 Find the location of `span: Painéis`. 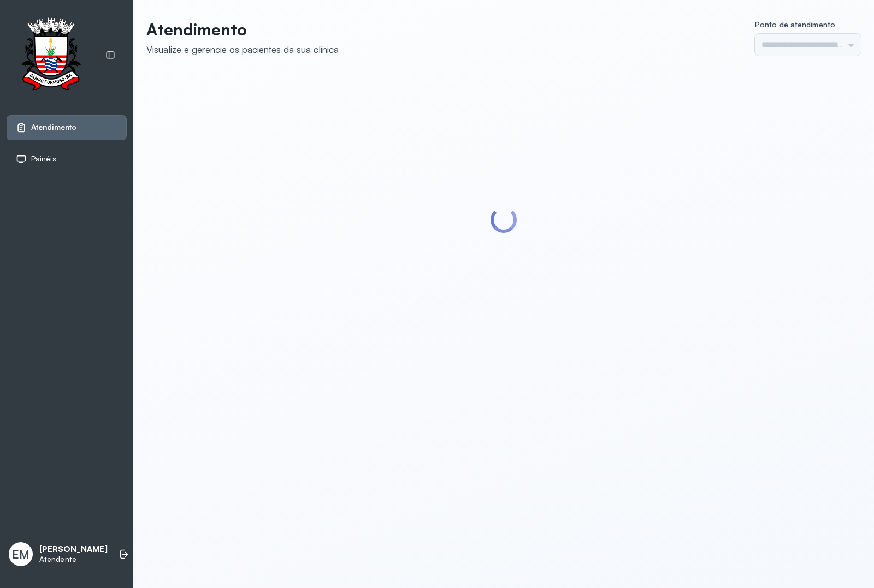

span: Painéis is located at coordinates (44, 159).